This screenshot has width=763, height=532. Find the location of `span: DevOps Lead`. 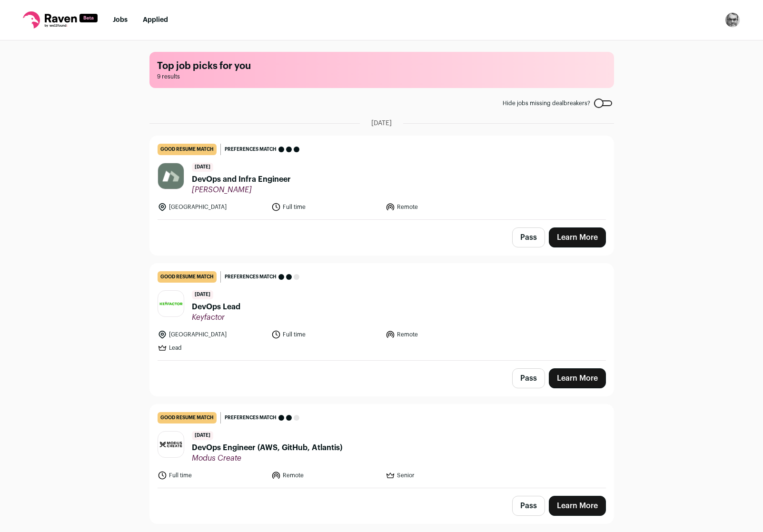

span: DevOps Lead is located at coordinates (216, 307).